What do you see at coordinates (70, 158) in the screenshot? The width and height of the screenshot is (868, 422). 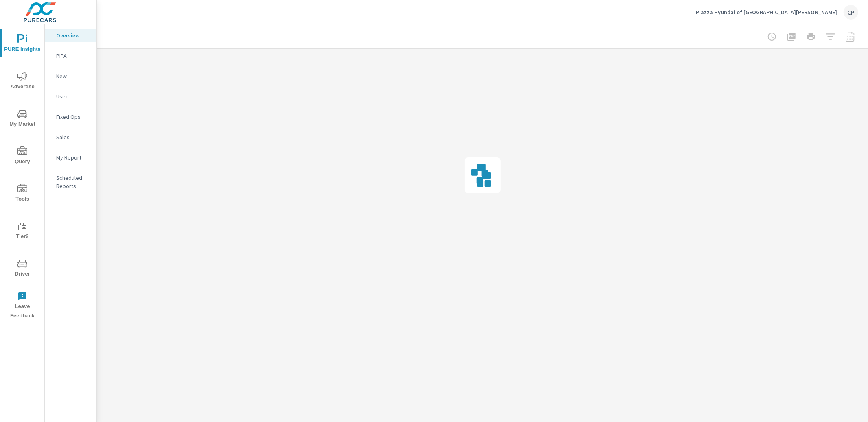 I see `div: My Report` at bounding box center [70, 158].